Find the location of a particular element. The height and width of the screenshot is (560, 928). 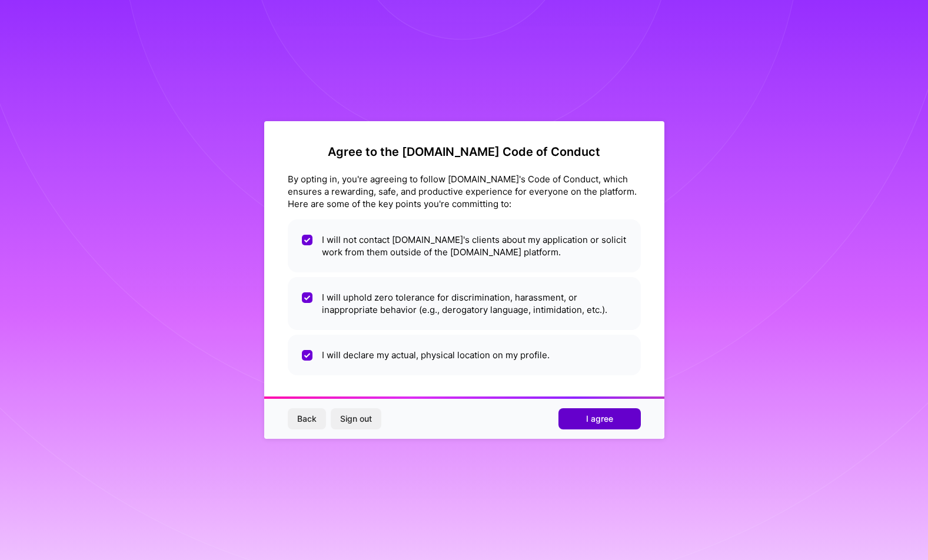

span: Back is located at coordinates (306, 419).